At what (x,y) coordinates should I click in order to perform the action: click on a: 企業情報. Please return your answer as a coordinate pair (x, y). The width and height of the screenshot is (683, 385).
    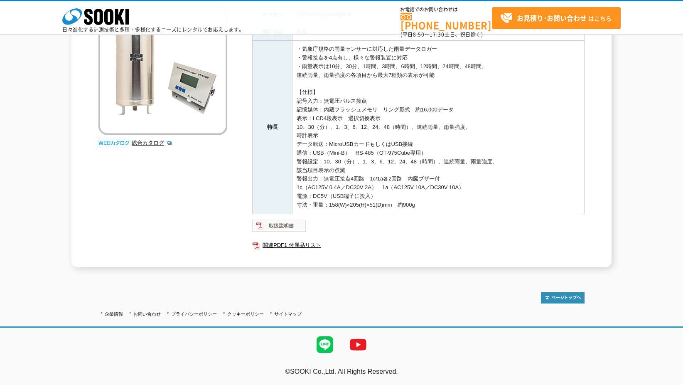
    Looking at the image, I should click on (114, 314).